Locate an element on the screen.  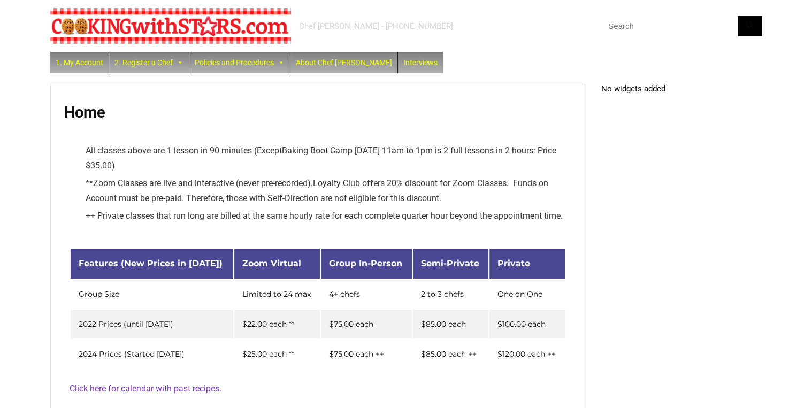
li: ++ Private classes that run long are billed at the same hourly rate for each complete quarter hou... is located at coordinates (326, 216).